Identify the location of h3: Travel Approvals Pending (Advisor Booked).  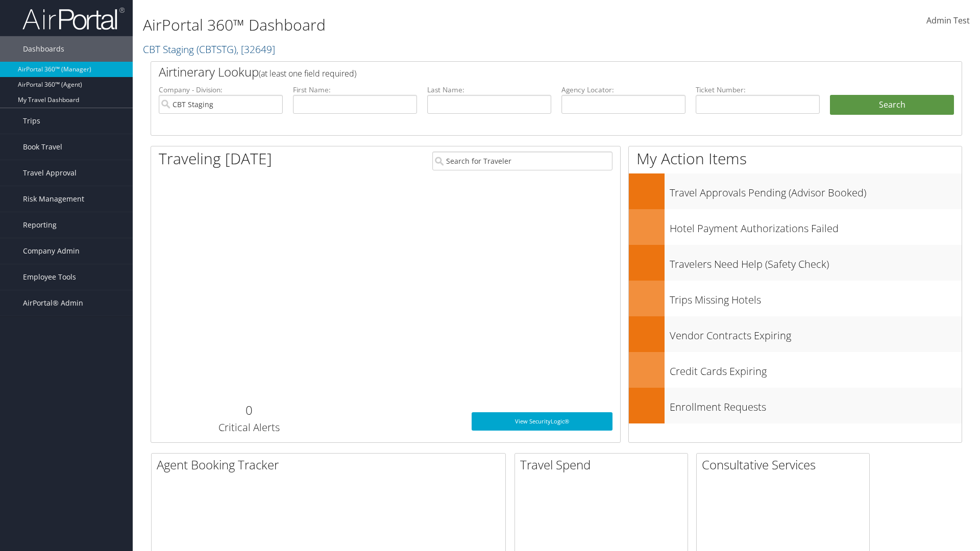
(816, 190).